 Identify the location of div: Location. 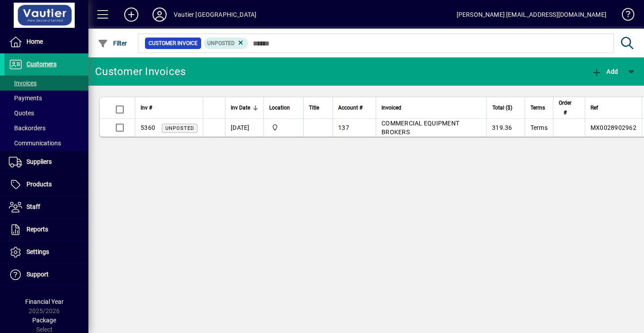
(283, 108).